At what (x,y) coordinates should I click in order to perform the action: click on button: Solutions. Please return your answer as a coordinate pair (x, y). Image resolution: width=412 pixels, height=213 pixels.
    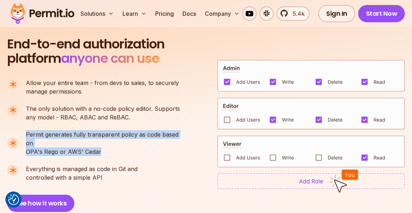
    Looking at the image, I should click on (97, 14).